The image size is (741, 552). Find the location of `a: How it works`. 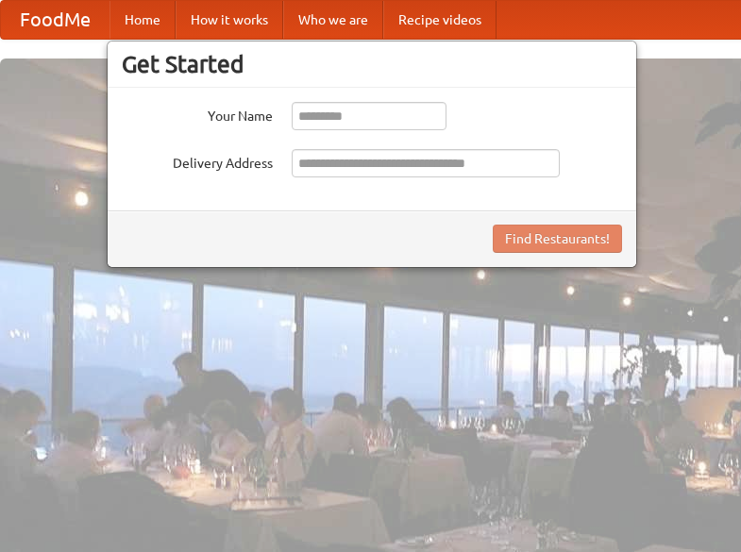

a: How it works is located at coordinates (229, 20).